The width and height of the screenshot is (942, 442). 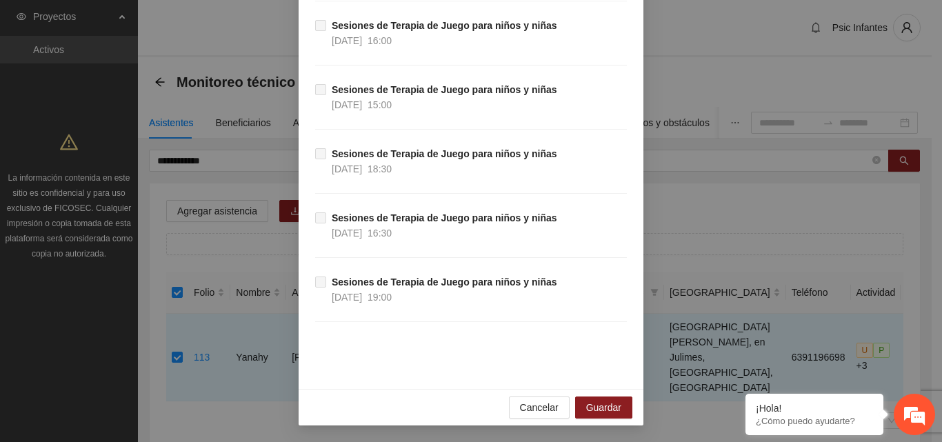 What do you see at coordinates (604, 408) in the screenshot?
I see `span: Guardar` at bounding box center [604, 408].